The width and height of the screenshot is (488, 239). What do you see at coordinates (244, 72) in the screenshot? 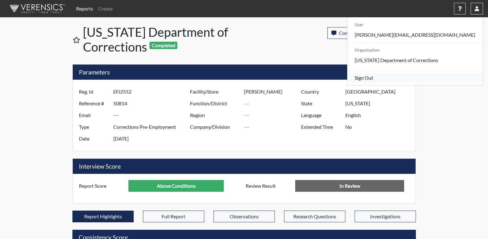
I see `h5: Parameters` at bounding box center [244, 72].